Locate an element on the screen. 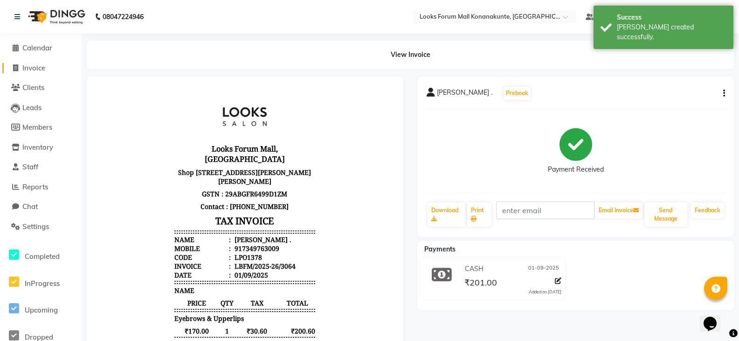 The width and height of the screenshot is (739, 341). div: ₹201.00 is located at coordinates (201, 322).